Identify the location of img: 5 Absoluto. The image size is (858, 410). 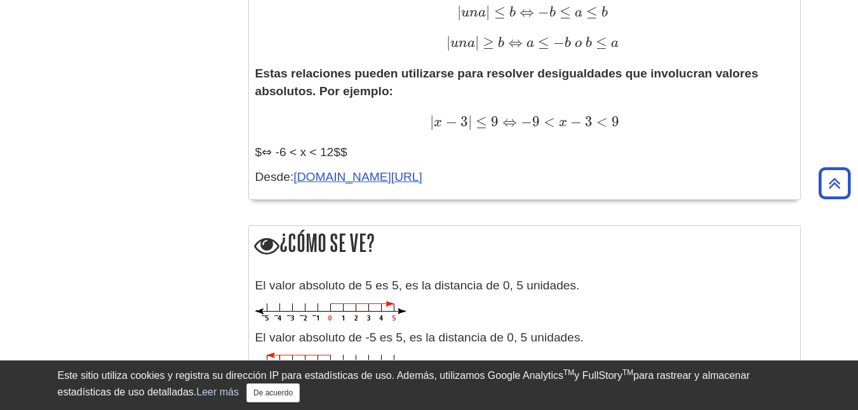
(330, 312).